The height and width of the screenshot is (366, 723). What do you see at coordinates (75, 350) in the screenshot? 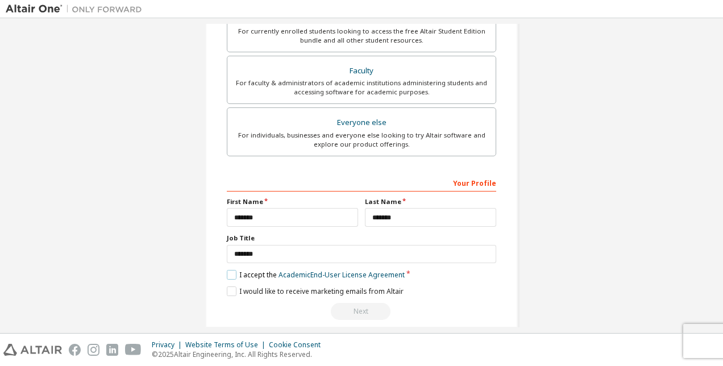
I see `img: facebook.svg` at bounding box center [75, 350].